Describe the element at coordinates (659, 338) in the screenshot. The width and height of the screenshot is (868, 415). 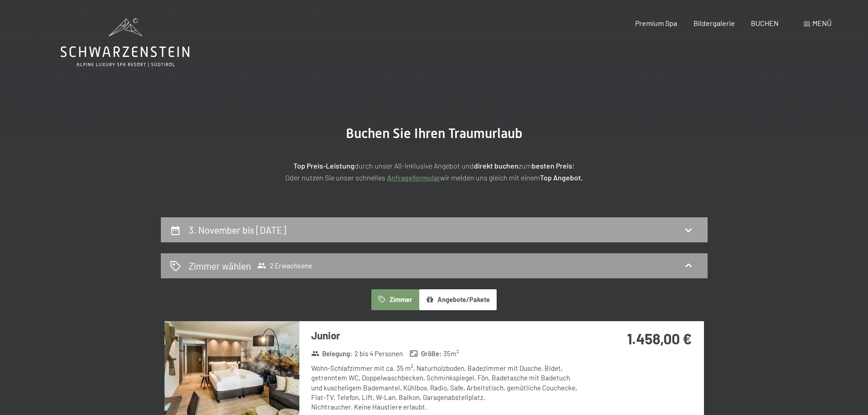
I see `strong: 1.458,00 €` at that location.